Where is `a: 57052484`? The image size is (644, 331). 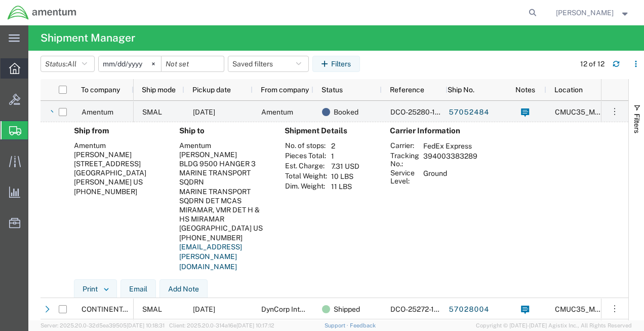 a: 57052484 is located at coordinates (469, 113).